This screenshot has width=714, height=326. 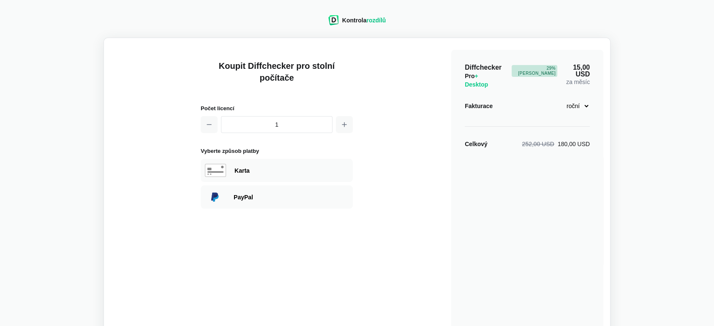 What do you see at coordinates (578, 82) in the screenshot?
I see `font: za měsíc` at bounding box center [578, 82].